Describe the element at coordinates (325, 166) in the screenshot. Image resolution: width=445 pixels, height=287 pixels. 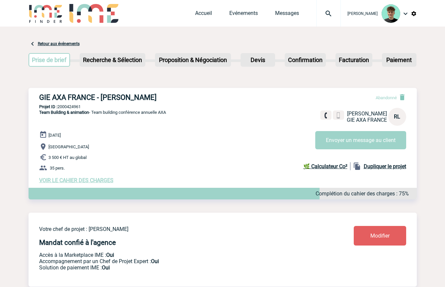
I see `b: 🌿 Calculateur Co²` at that location.